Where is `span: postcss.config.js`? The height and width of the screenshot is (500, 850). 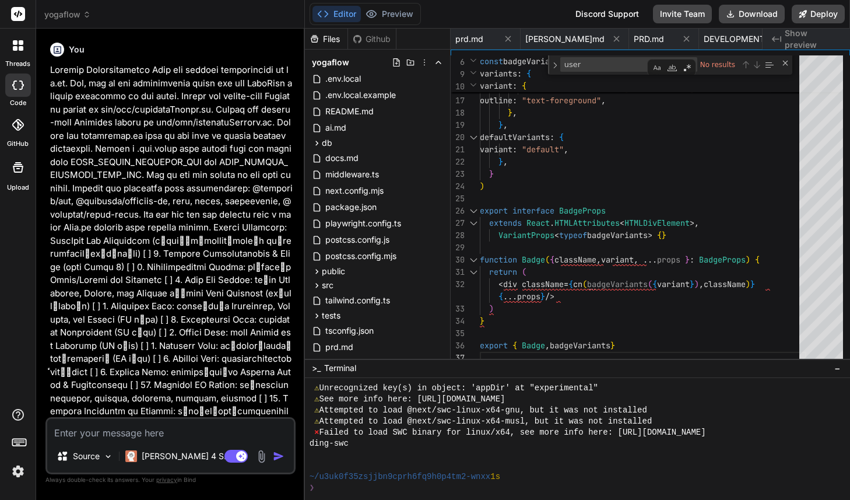 span: postcss.config.js is located at coordinates (358, 240).